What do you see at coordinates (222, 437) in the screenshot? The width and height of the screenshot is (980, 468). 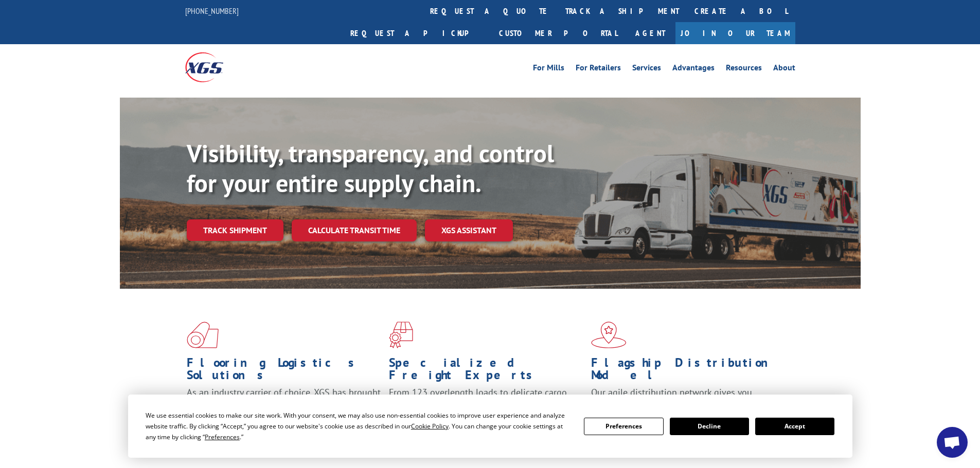 I see `span: Preferences` at bounding box center [222, 437].